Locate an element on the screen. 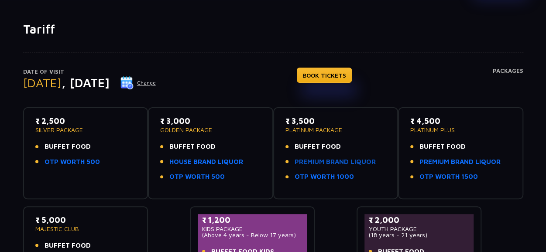 This screenshot has width=546, height=252. p: SILVER PACKAGE is located at coordinates (86, 130).